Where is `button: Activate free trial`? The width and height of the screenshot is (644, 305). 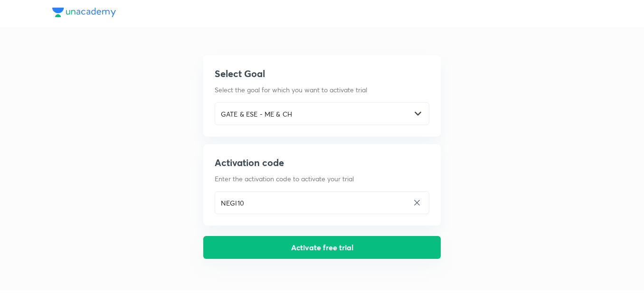
button: Activate free trial is located at coordinates (322, 247).